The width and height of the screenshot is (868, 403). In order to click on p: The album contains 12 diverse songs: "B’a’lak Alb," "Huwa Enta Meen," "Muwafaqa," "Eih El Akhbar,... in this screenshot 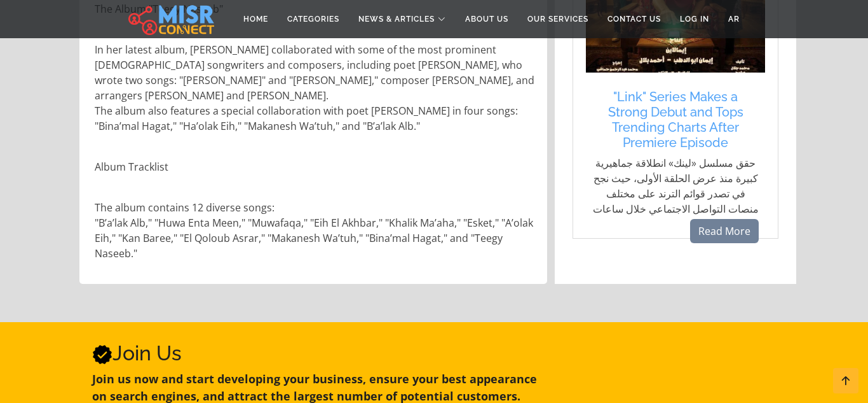, I will do `click(315, 231)`.